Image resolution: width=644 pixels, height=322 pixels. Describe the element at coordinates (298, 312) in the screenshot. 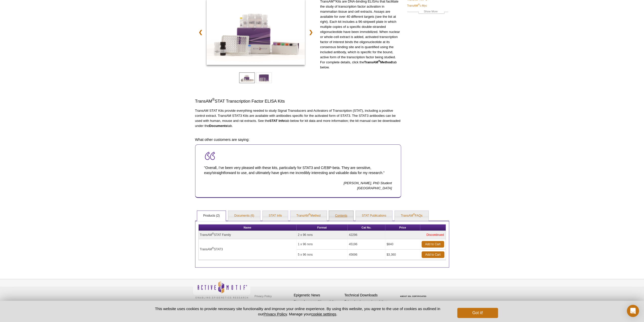

I see `p: This website uses cookies to provide necessary site functionality and improve your online experie...` at that location.